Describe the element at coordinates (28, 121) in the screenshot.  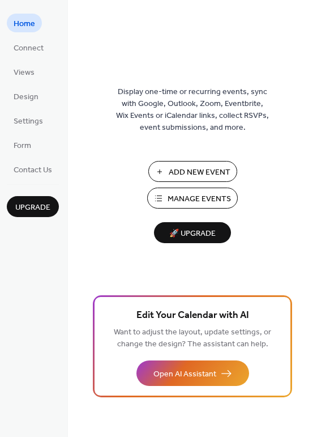
I see `span: Settings` at that location.